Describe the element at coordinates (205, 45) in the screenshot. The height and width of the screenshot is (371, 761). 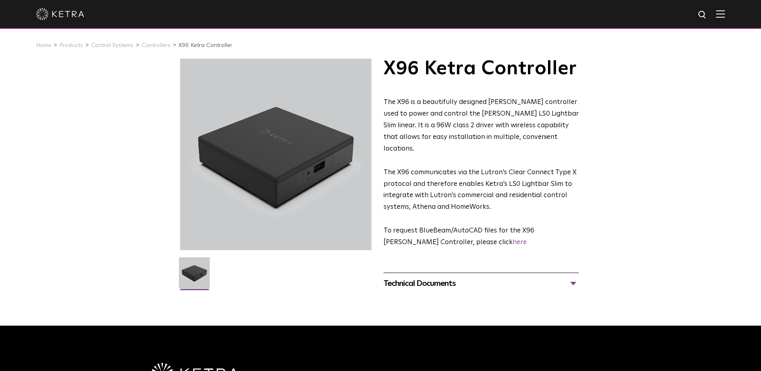
I see `a: X96 Ketra Controller` at that location.